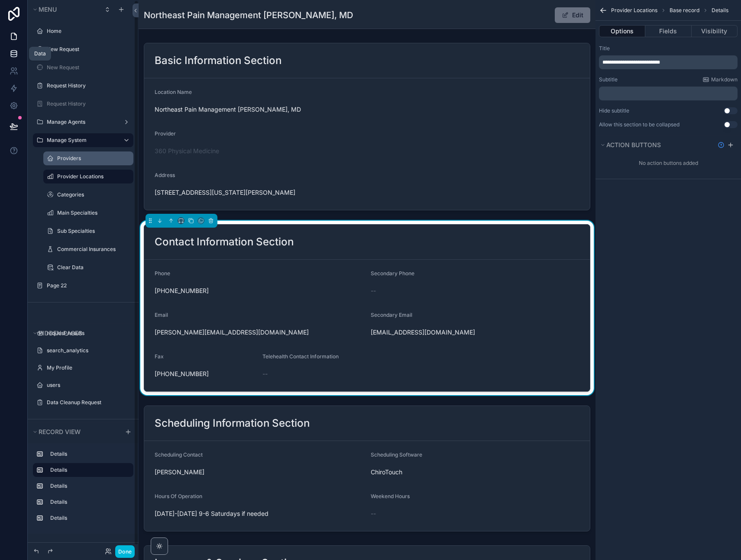 This screenshot has height=560, width=741. Describe the element at coordinates (715, 31) in the screenshot. I see `button: Visibility` at that location.